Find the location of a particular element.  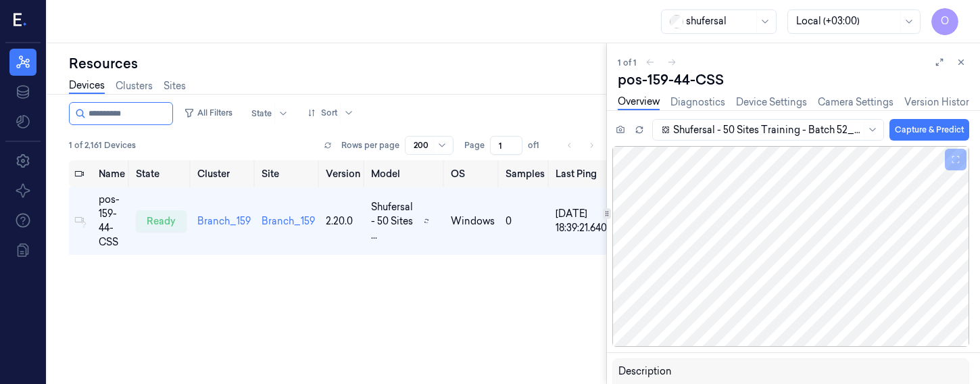

a: Devices is located at coordinates (87, 86).